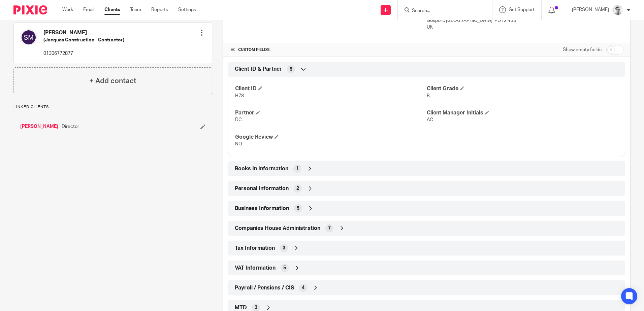  What do you see at coordinates (261, 188) in the screenshot?
I see `span: Personal Information` at bounding box center [261, 188].